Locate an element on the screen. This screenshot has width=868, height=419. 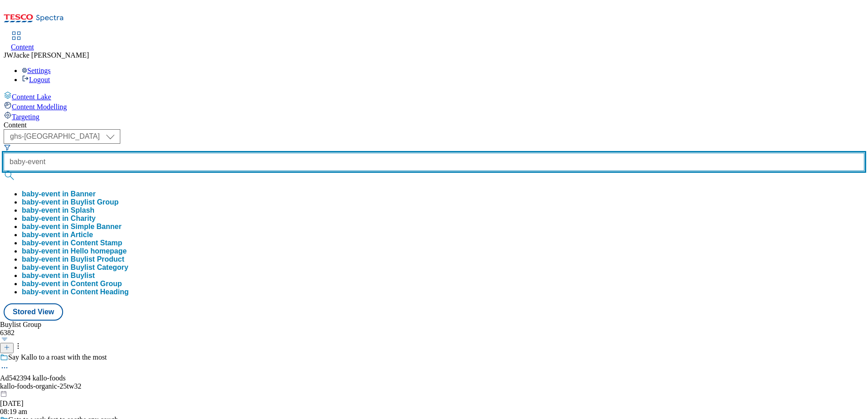
input: Search is located at coordinates (434, 162).